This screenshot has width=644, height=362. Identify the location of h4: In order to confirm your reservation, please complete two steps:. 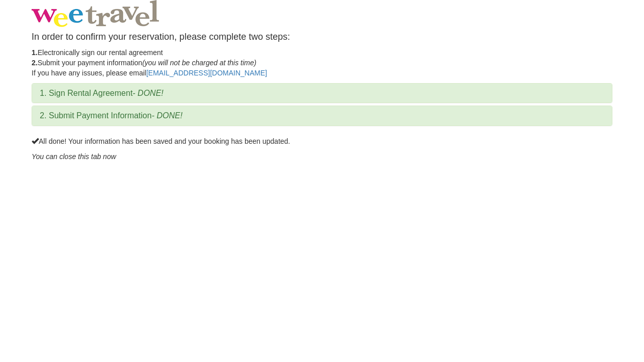
(322, 37).